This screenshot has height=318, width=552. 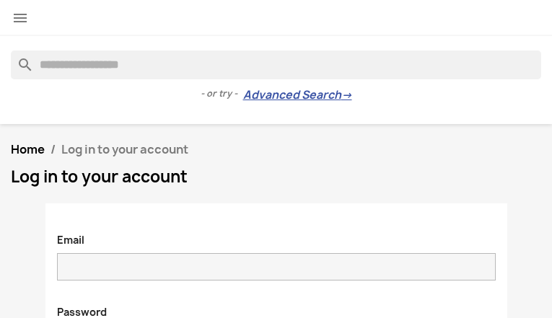 What do you see at coordinates (297, 95) in the screenshot?
I see `a: Advanced Search→` at bounding box center [297, 95].